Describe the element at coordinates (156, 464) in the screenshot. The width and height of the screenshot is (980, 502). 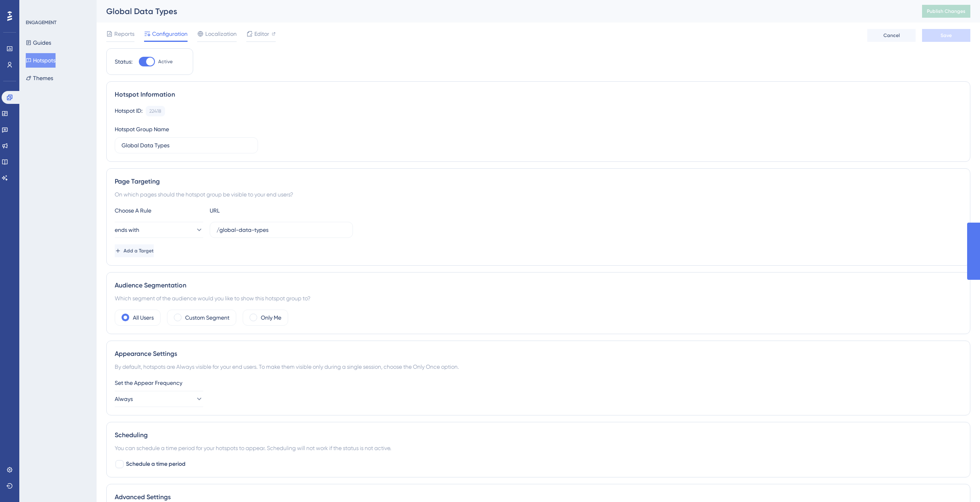
I see `span: Schedule a time period` at that location.